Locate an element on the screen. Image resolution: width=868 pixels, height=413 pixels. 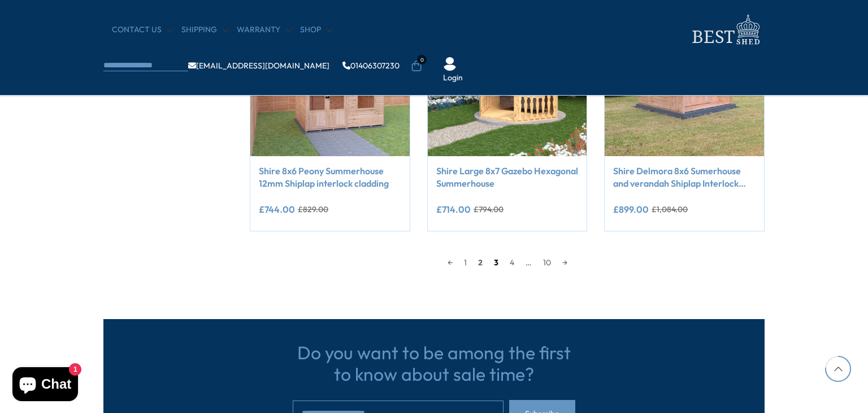
a: 01406307230 is located at coordinates (371, 66).